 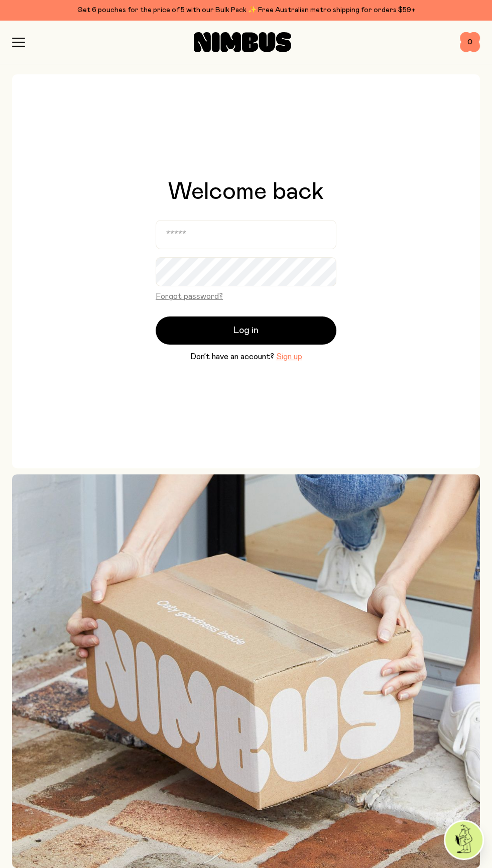 I want to click on span: Log in, so click(x=246, y=331).